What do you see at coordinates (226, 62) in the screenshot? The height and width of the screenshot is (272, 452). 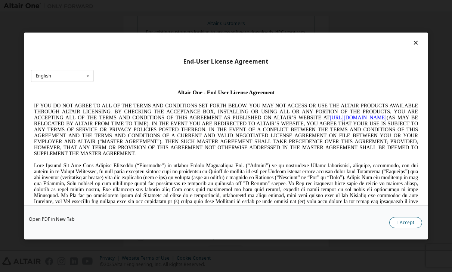 I see `div: End-User License Agreement` at bounding box center [226, 62].